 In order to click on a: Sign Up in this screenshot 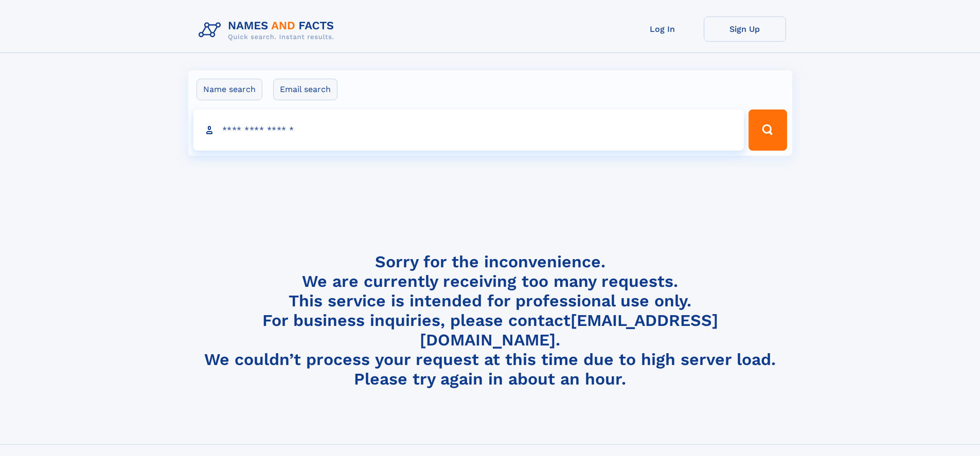, I will do `click(745, 28)`.